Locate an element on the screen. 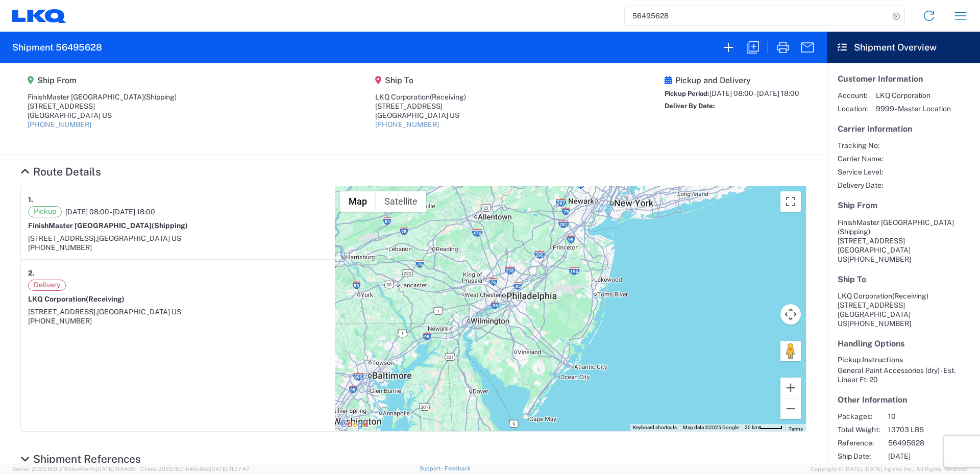  button: Show satellite imagery is located at coordinates (401, 202).